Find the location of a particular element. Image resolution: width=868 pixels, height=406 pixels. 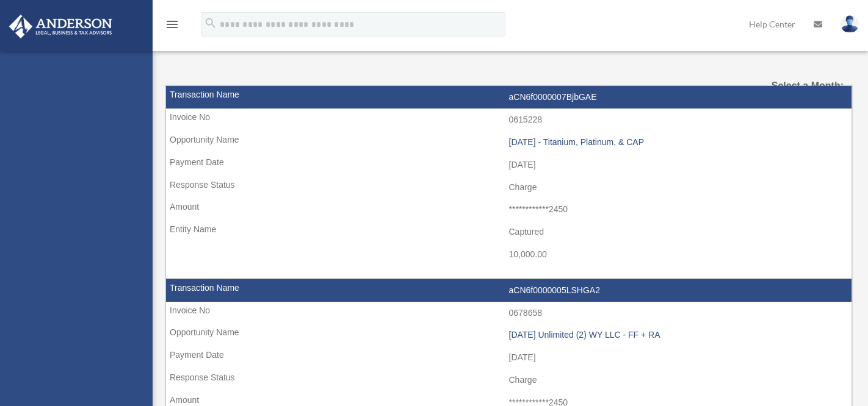

i: menu is located at coordinates (172, 24).